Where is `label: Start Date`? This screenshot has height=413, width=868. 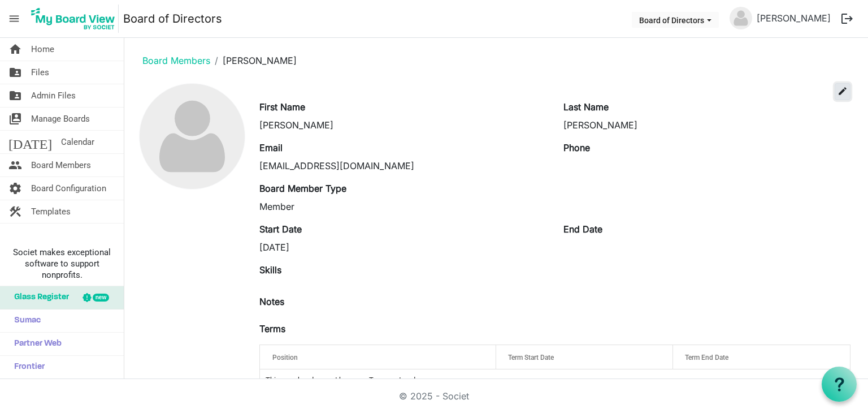
label: Start Date is located at coordinates (280, 229).